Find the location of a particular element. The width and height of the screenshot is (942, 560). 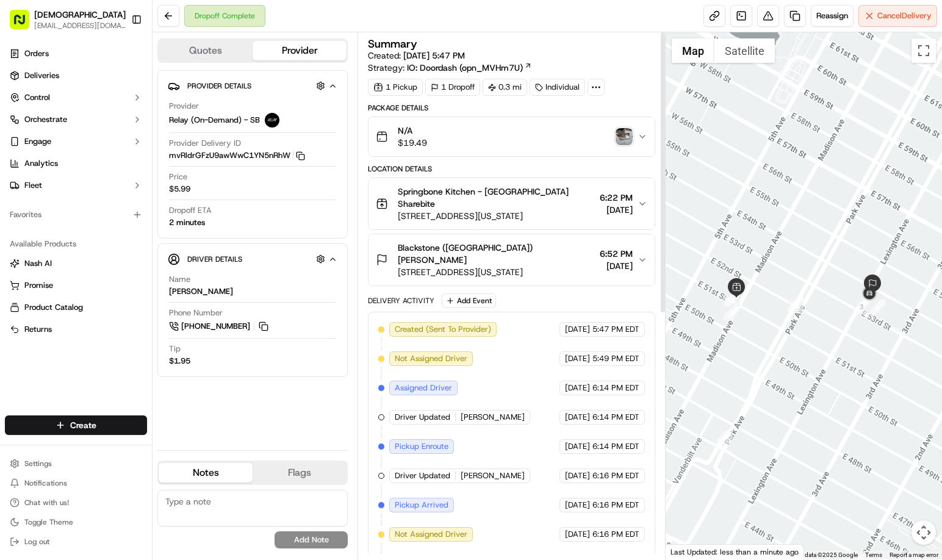

span: Tip is located at coordinates (175, 349).